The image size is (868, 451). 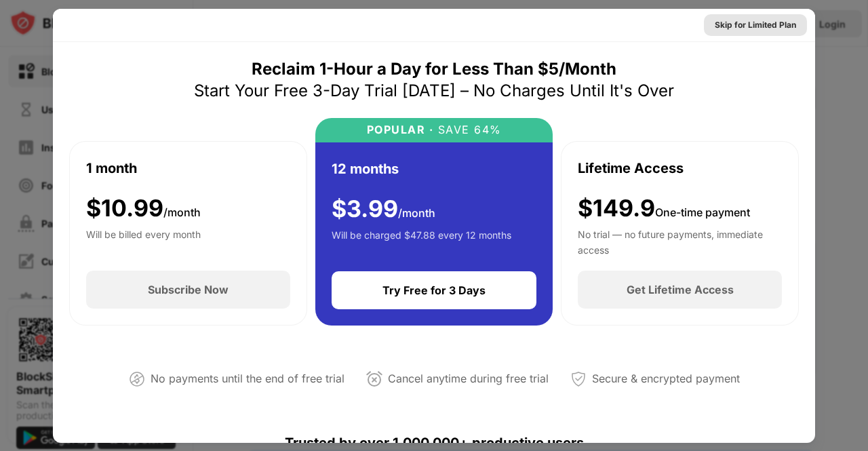 What do you see at coordinates (143, 240) in the screenshot?
I see `div: Will be billed every month` at bounding box center [143, 240].